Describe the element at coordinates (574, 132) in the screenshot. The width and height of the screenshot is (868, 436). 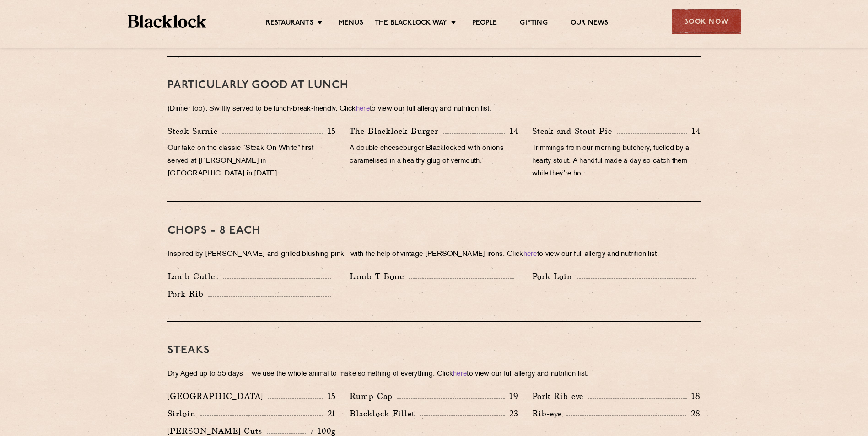
I see `p: Steak and Stout Pie` at that location.